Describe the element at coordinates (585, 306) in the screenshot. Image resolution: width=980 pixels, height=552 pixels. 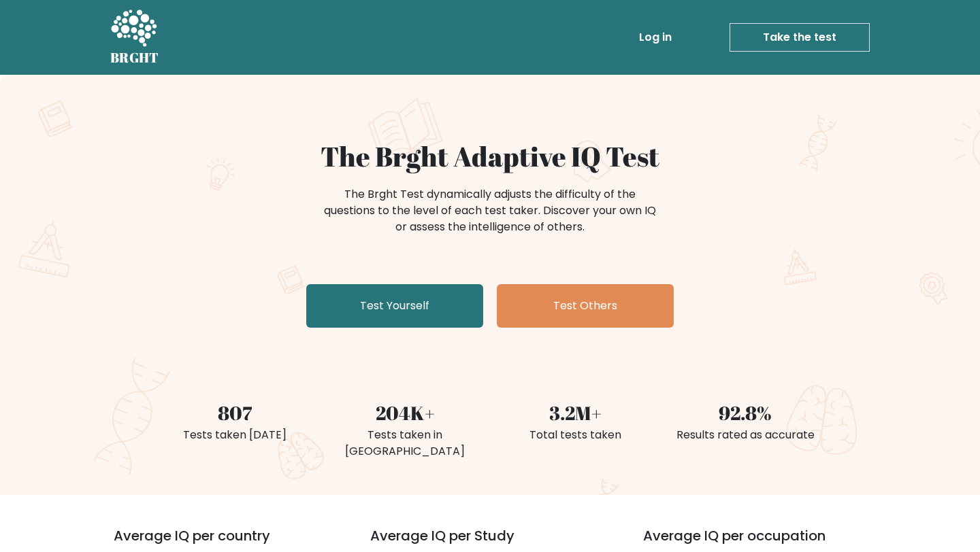
I see `a: Test Others` at that location.